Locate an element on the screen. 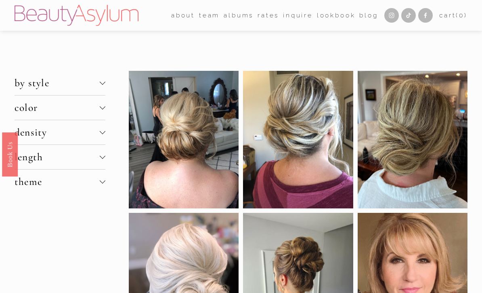  button: color is located at coordinates (60, 107).